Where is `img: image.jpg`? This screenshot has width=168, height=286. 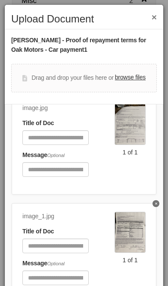 img: image.jpg is located at coordinates (130, 124).